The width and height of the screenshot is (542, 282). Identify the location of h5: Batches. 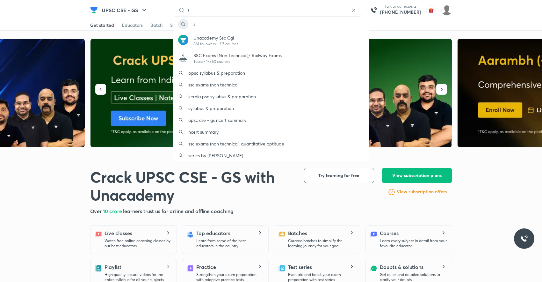
(298, 233).